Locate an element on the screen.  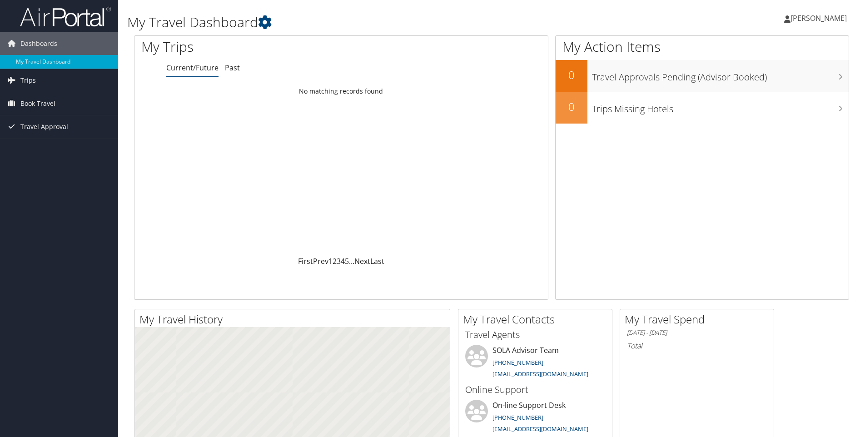
h3: Travel Agents is located at coordinates (535, 335).